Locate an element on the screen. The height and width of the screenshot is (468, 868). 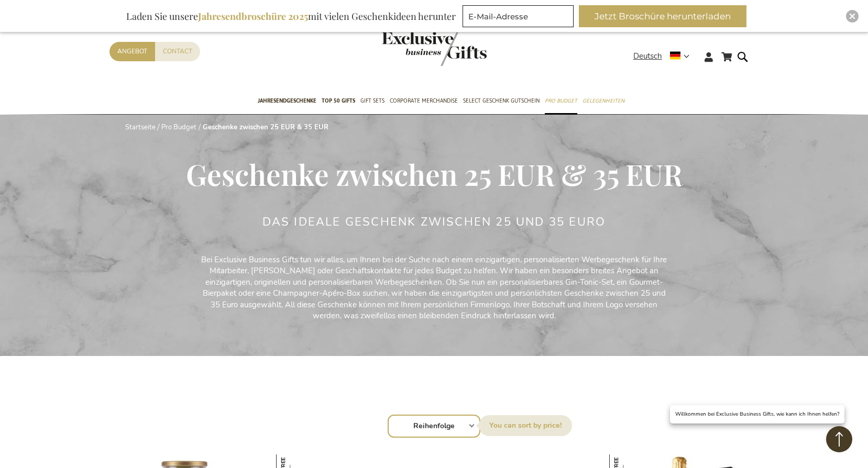
p: Bei Exclusive Business Gifts tun wir alles, um Ihnen bei der Suche nach einem einzigartigen, pers... is located at coordinates (434, 289).